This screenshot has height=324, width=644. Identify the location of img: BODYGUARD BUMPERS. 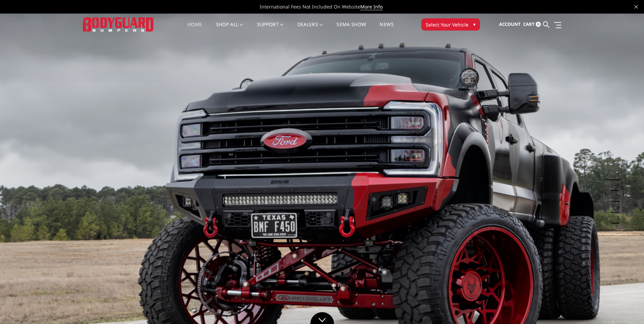
(119, 24).